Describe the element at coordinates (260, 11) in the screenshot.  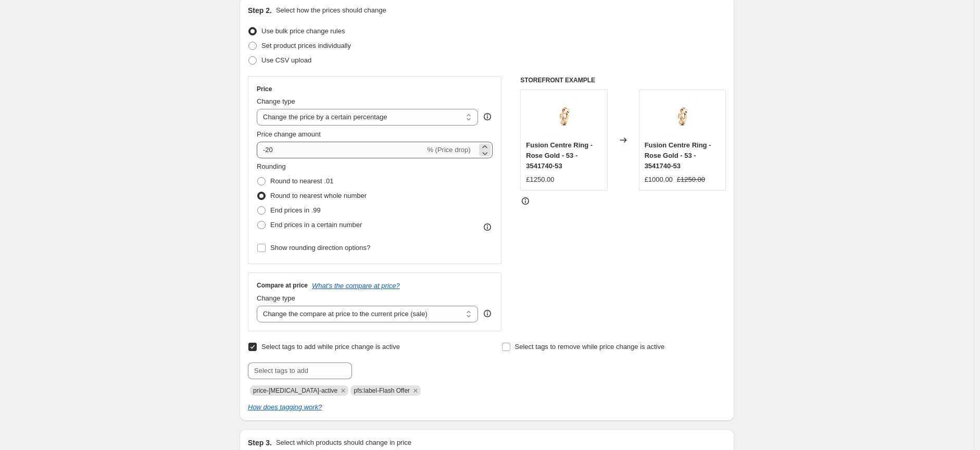
I see `h2: Step 2.` at that location.